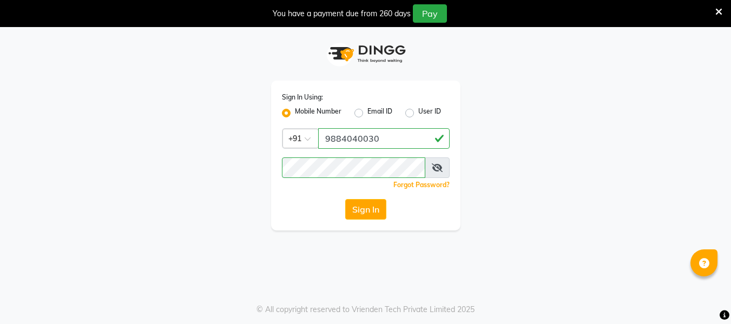  What do you see at coordinates (430, 113) in the screenshot?
I see `label: User ID` at bounding box center [430, 113].